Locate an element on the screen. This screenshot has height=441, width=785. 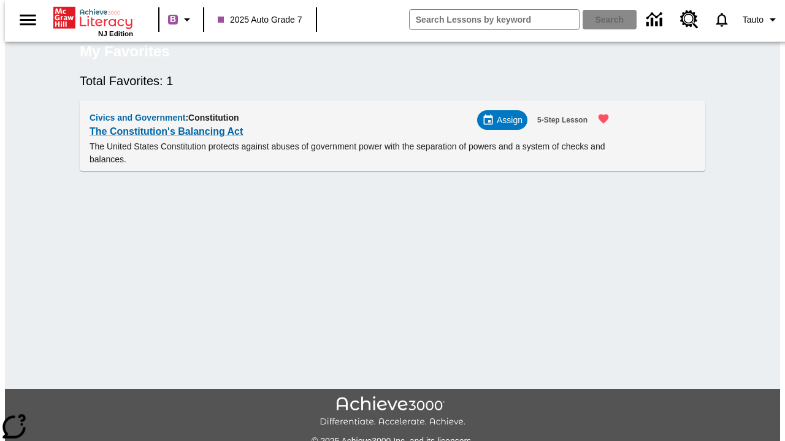
a: Home is located at coordinates (93, 18).